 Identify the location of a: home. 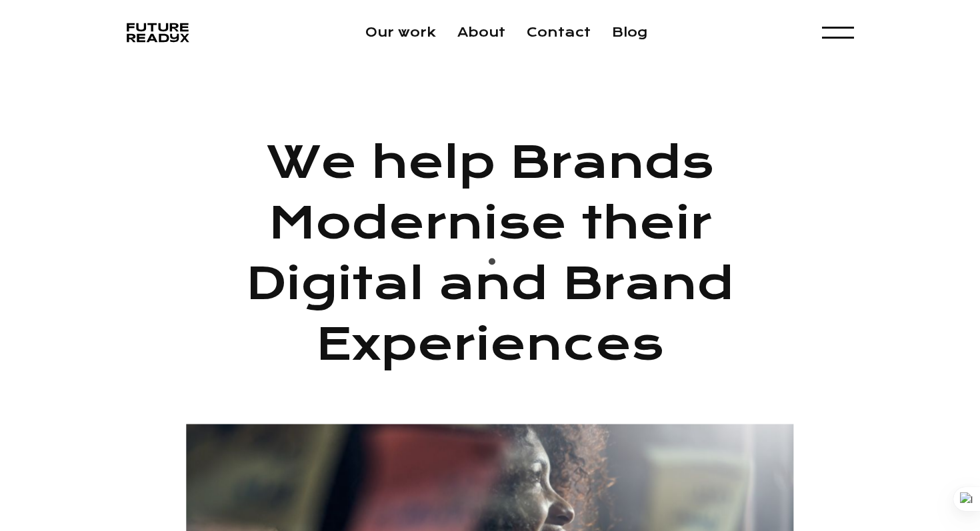
(158, 33).